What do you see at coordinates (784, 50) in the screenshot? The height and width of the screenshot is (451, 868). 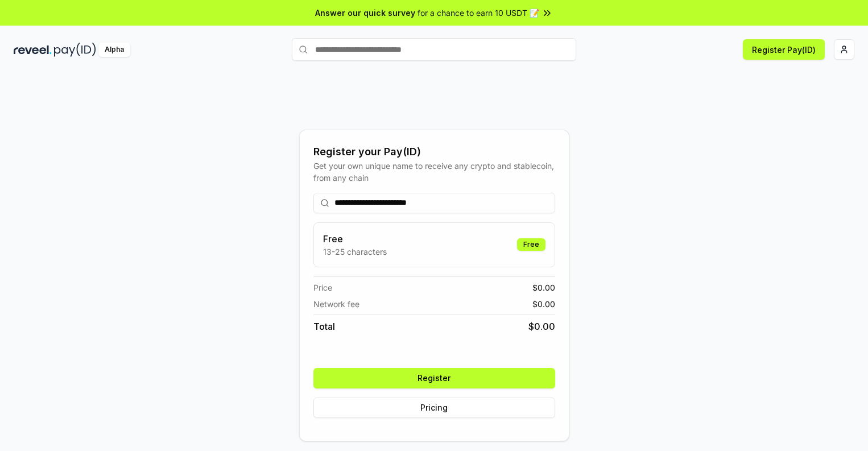 I see `button: Register Pay(ID)` at bounding box center [784, 50].